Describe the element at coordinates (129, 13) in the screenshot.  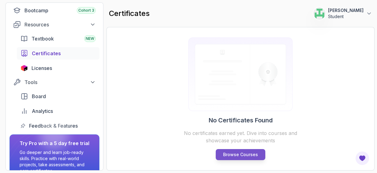
I see `h2: certificates` at that location.